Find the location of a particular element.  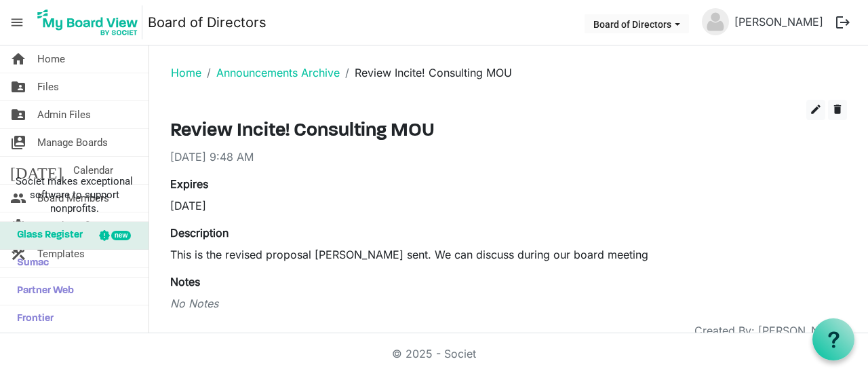

div: No Notes is located at coordinates (509, 303).